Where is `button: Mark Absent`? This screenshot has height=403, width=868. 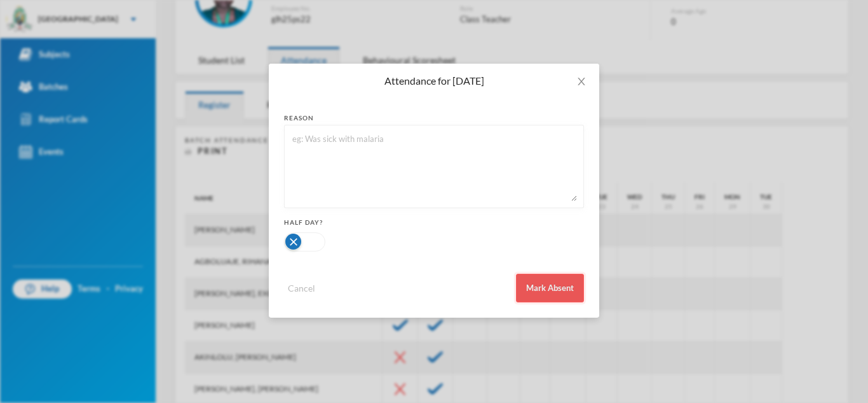
button: Mark Absent is located at coordinates (550, 287).